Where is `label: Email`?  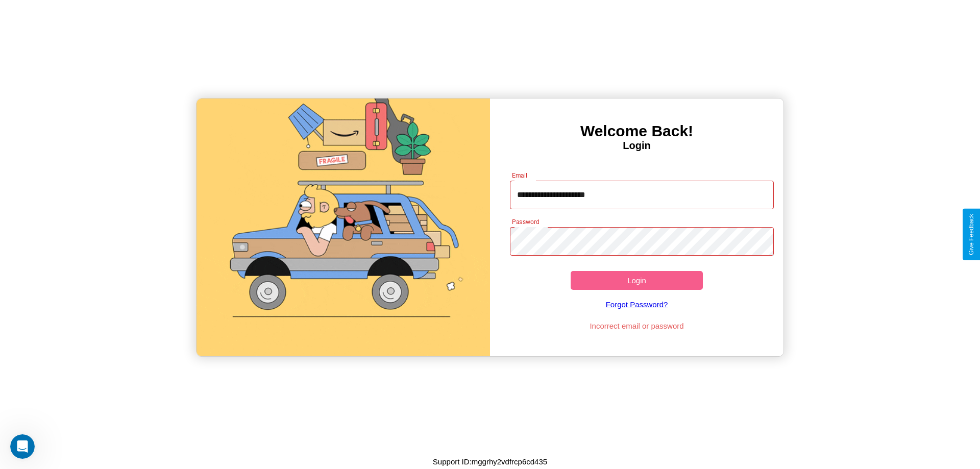 label: Email is located at coordinates (519, 175).